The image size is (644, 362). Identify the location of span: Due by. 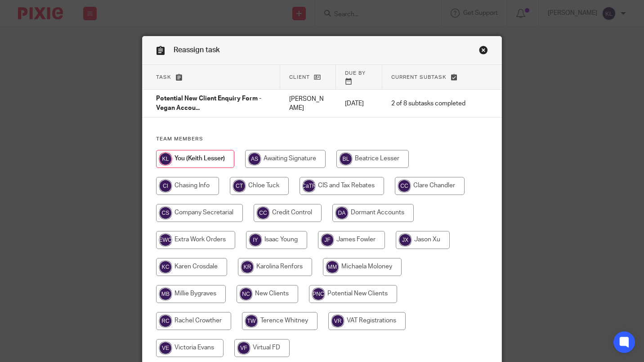
(355, 73).